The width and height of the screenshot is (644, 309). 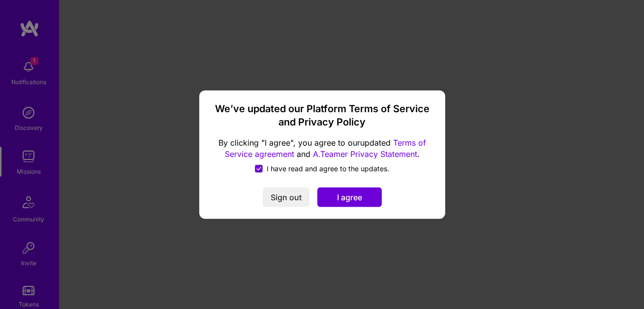 What do you see at coordinates (322, 149) in the screenshot?
I see `span: By clicking "I agree", you agree to our updated and .` at bounding box center [322, 149].